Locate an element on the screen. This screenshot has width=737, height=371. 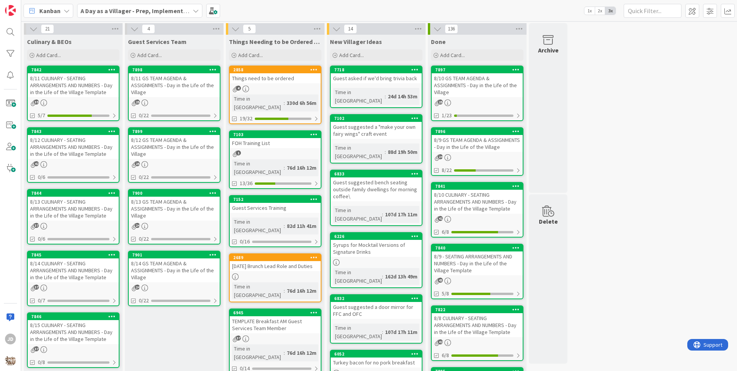
div: 76d 16h 12m is located at coordinates (301, 168).